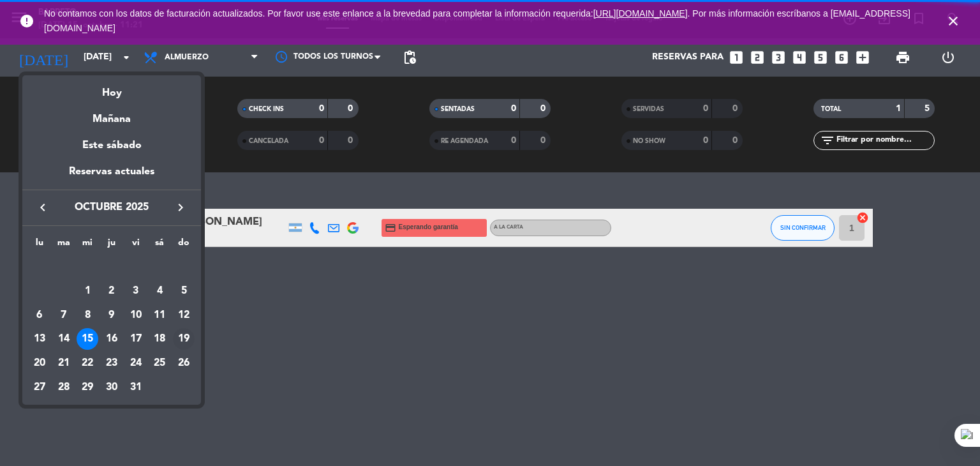  I want to click on div: 25, so click(160, 363).